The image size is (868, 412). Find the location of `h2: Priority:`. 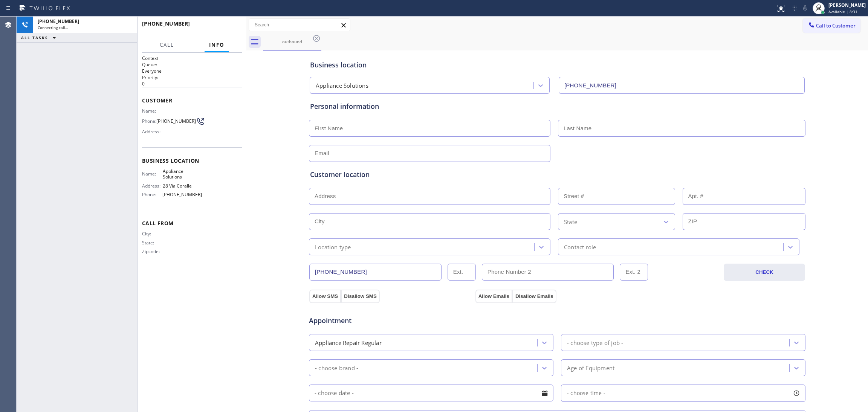

h2: Priority: is located at coordinates (192, 77).